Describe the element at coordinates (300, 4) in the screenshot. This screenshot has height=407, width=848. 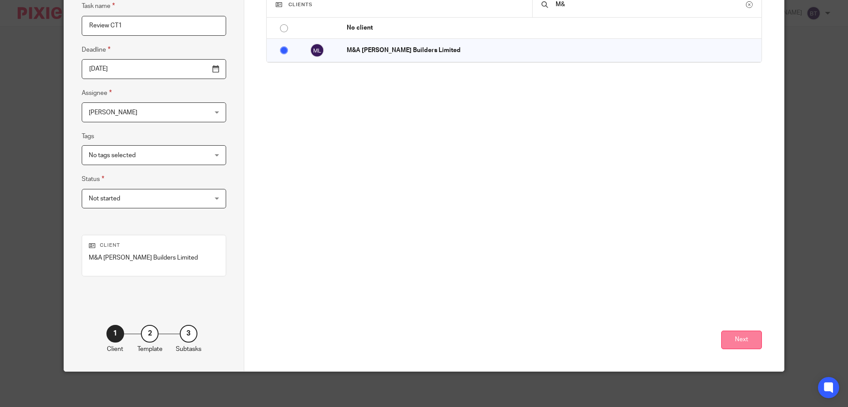
I see `span: Clients` at that location.